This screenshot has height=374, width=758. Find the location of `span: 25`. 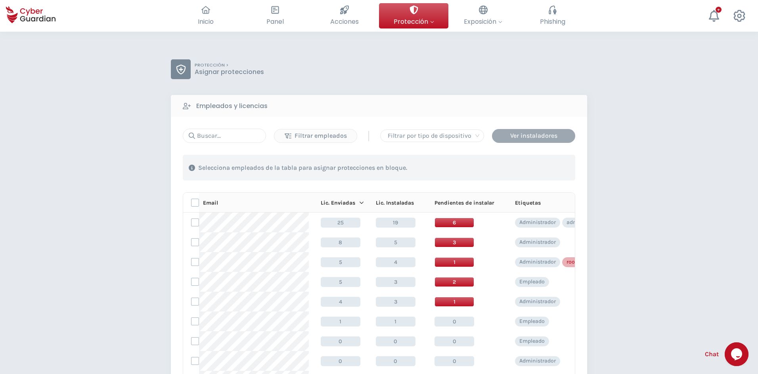

span: 25 is located at coordinates (340, 223).